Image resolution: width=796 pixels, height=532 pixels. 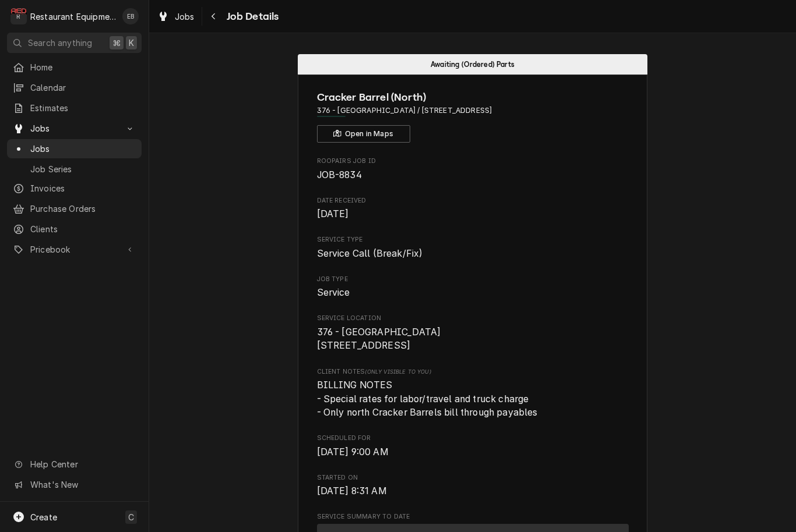 What do you see at coordinates (472, 446) in the screenshot?
I see `div: Scheduled For` at bounding box center [472, 446].